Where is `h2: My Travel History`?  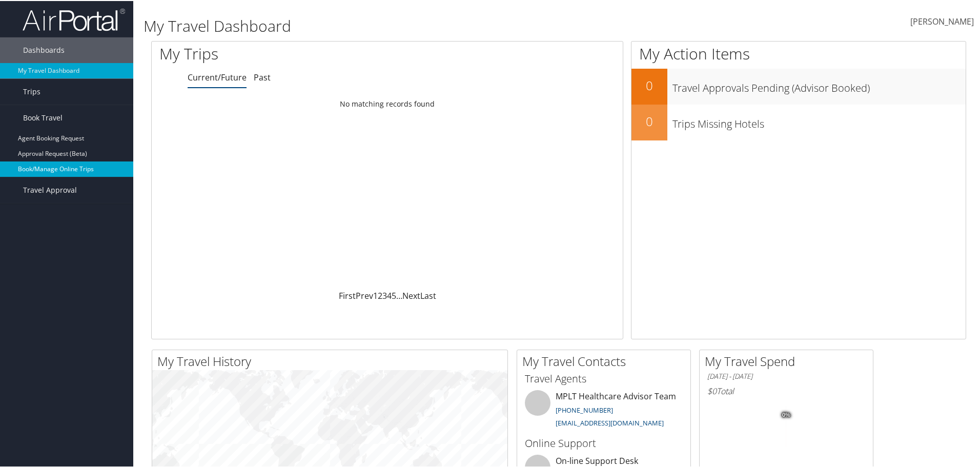 h2: My Travel History is located at coordinates (333, 360).